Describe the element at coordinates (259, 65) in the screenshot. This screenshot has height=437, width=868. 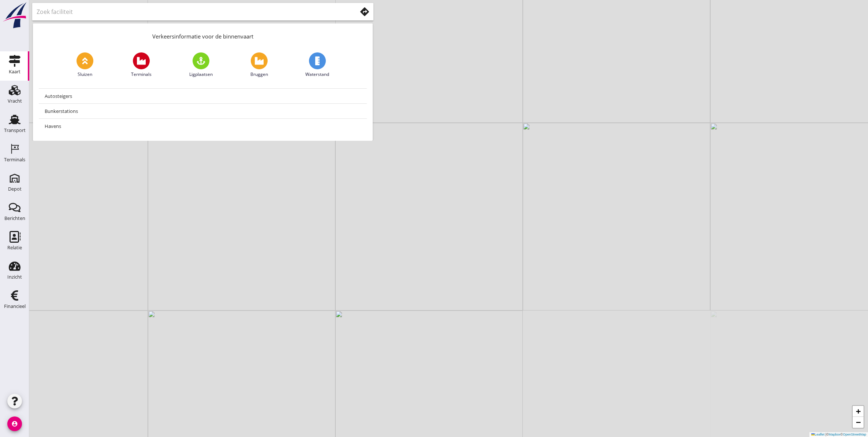
I see `a: Bruggen` at that location.